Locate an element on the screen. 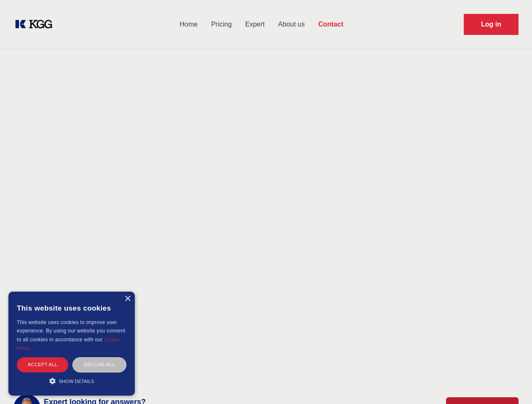  div: Close is located at coordinates (127, 299).